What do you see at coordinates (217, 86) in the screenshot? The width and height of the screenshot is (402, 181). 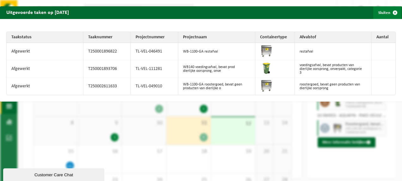 I see `td: WB-1100-GA roostergoed, bevat geen producten van dierlijke o` at bounding box center [217, 86].